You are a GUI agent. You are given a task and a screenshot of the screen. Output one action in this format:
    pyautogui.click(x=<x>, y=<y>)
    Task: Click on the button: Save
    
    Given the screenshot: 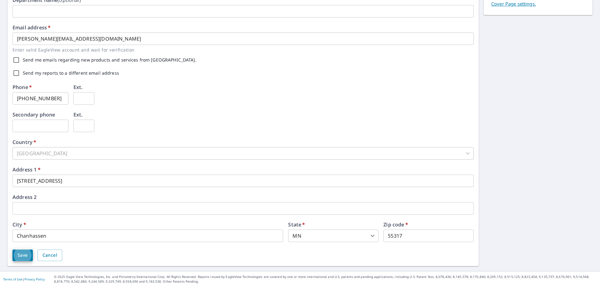 What is the action you would take?
    pyautogui.click(x=23, y=255)
    